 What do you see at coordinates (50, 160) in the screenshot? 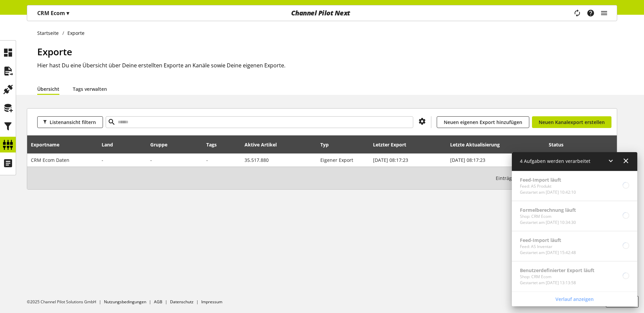
I see `span: CRM Ecom Daten` at bounding box center [50, 160].